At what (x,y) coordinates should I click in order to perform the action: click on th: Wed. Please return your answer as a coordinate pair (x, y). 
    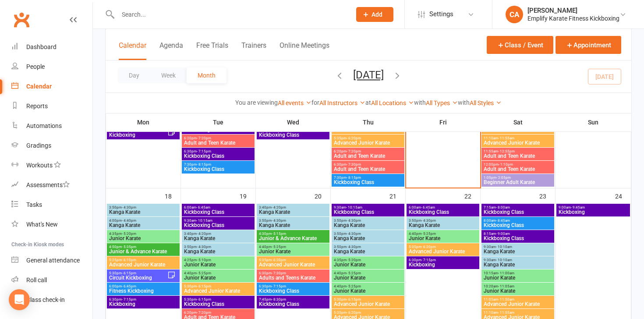
    Looking at the image, I should click on (294, 122).